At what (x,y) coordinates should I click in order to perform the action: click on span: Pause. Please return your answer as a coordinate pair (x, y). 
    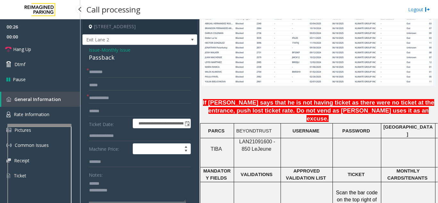
    Looking at the image, I should click on (19, 79).